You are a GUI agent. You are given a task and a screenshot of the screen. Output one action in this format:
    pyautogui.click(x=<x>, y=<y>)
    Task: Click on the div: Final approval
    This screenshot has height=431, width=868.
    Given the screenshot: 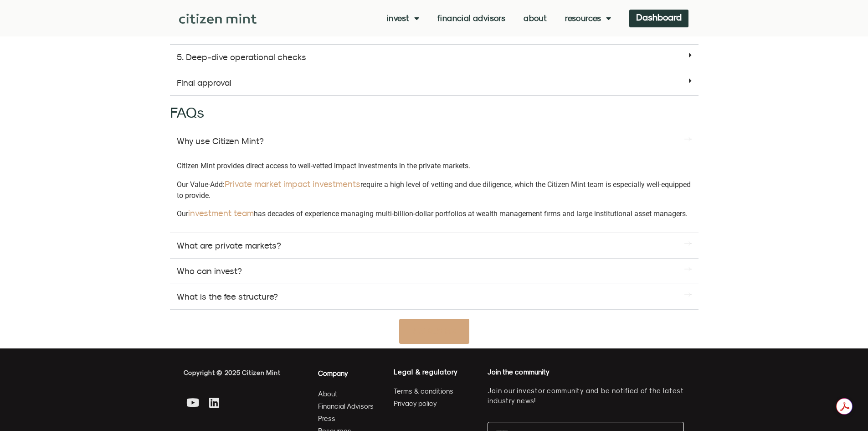 What is the action you would take?
    pyautogui.click(x=434, y=83)
    